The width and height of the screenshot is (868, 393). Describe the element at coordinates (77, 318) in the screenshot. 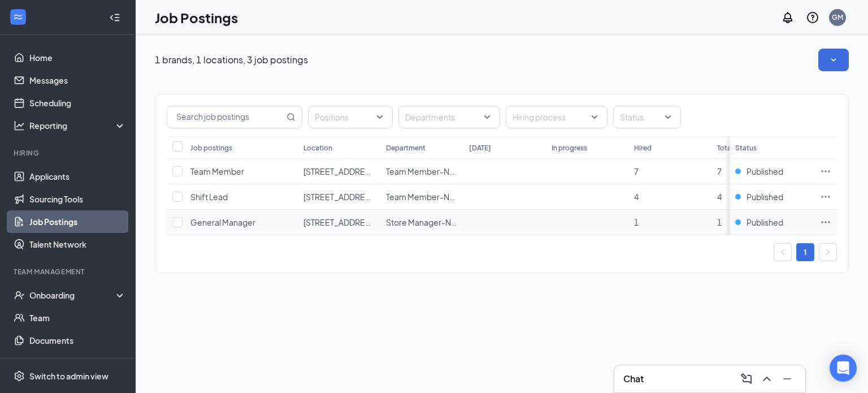

I see `a: Team` at that location.